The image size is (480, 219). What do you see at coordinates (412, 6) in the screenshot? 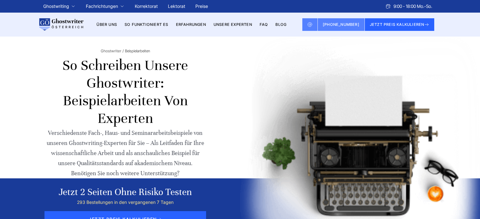
I see `span: 9:00 - 18:00 Mo.-So.` at bounding box center [412, 6].